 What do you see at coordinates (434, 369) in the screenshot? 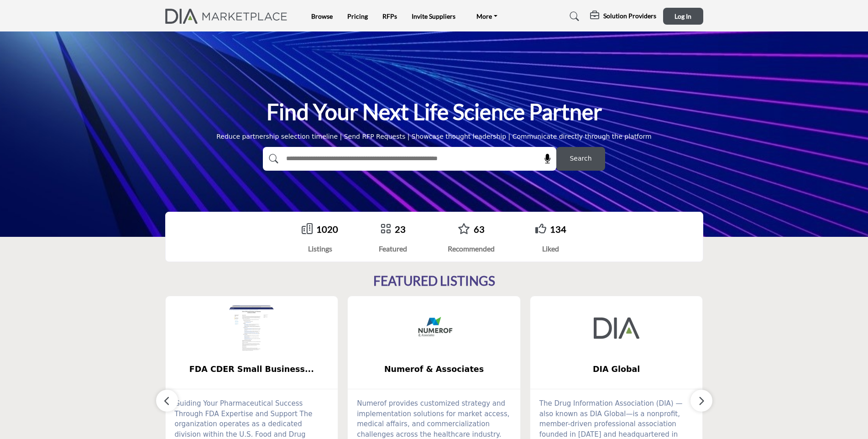
I see `b: Numerof & Associates` at bounding box center [434, 369].